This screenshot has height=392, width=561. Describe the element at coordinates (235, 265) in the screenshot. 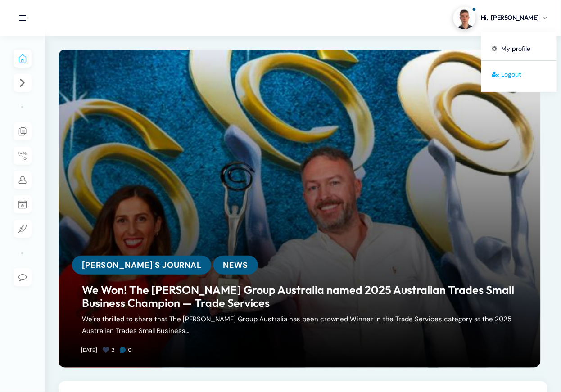

I see `a: News` at that location.